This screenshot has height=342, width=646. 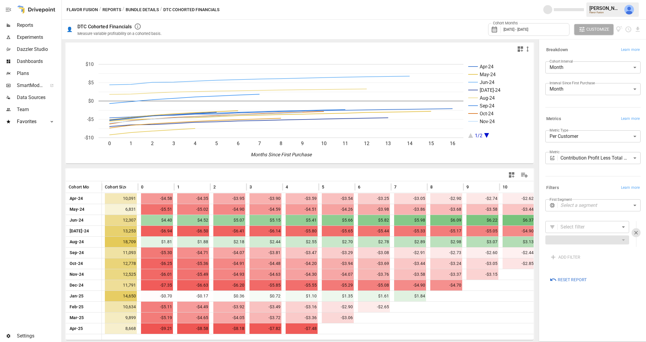 What do you see at coordinates (410, 296) in the screenshot?
I see `span: $1.84` at bounding box center [410, 296].